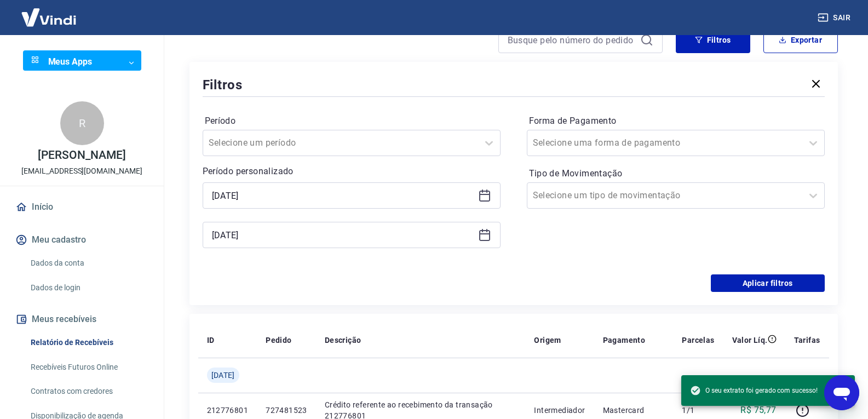 The image size is (868, 419). I want to click on a: Dados de login, so click(88, 288).